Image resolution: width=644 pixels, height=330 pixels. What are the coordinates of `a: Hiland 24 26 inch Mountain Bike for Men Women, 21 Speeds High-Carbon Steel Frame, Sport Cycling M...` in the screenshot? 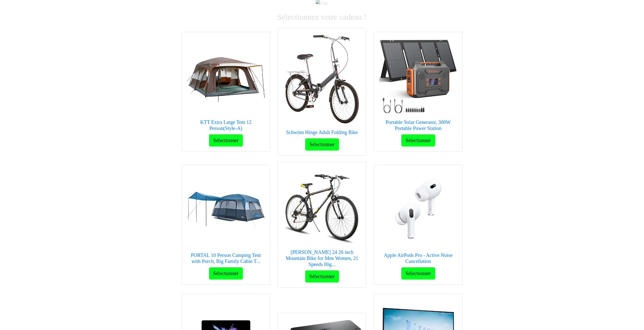 It's located at (322, 219).